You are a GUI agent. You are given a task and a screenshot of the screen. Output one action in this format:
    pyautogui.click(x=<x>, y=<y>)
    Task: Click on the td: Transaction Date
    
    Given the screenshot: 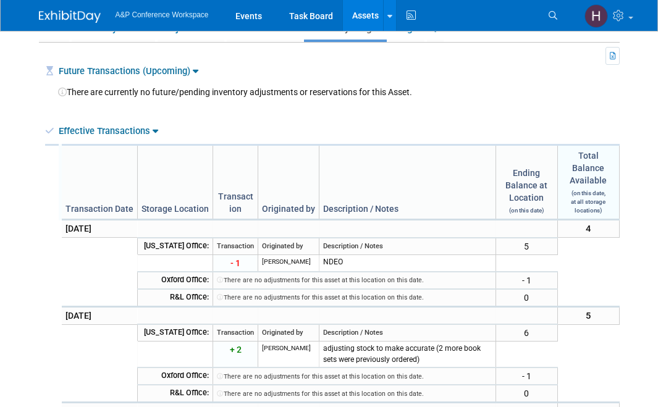 What is the action you would take?
    pyautogui.click(x=99, y=182)
    